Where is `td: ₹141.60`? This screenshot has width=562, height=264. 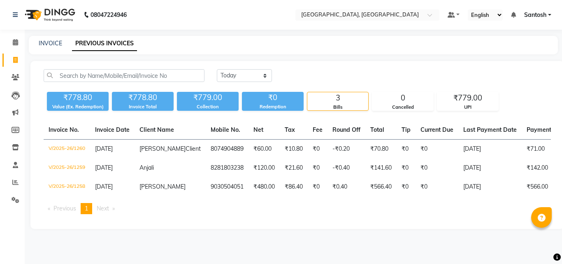 td: ₹141.60 is located at coordinates (381, 168).